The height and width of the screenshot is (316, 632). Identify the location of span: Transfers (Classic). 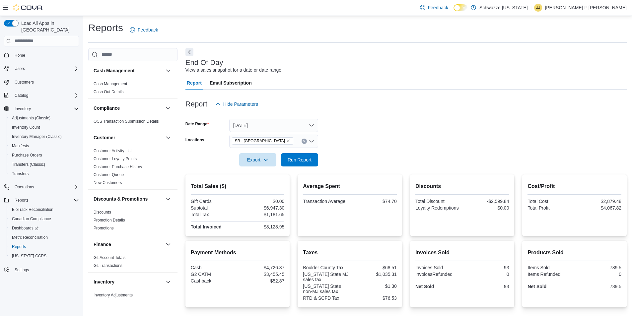
(29, 165).